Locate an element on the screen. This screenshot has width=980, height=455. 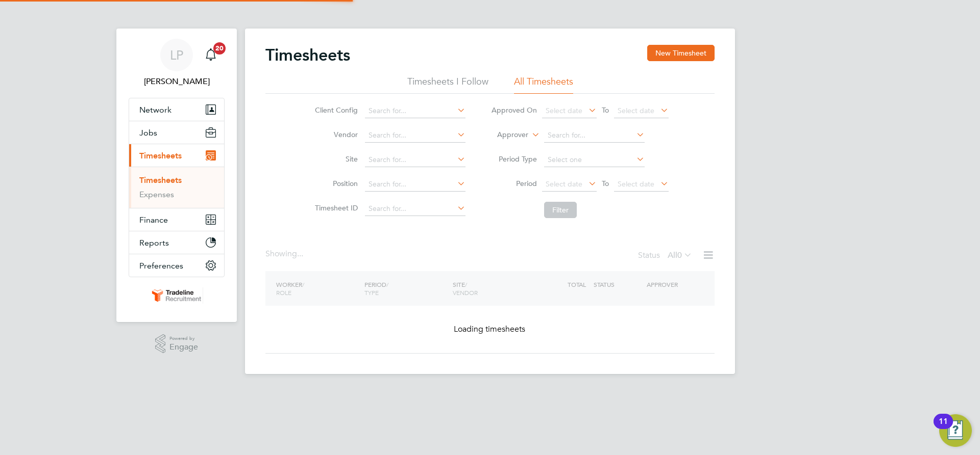
span: Lauren Pearson is located at coordinates (177, 81).